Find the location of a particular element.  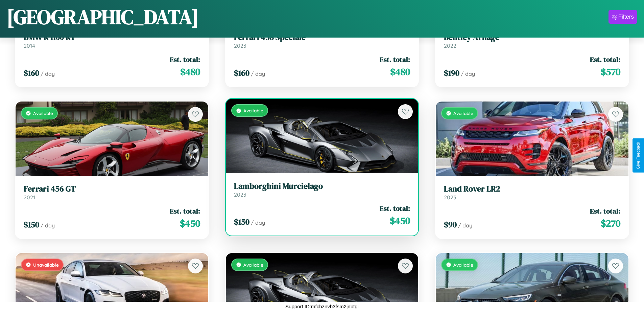

a: Bentley Arnage2022 is located at coordinates (532, 41).